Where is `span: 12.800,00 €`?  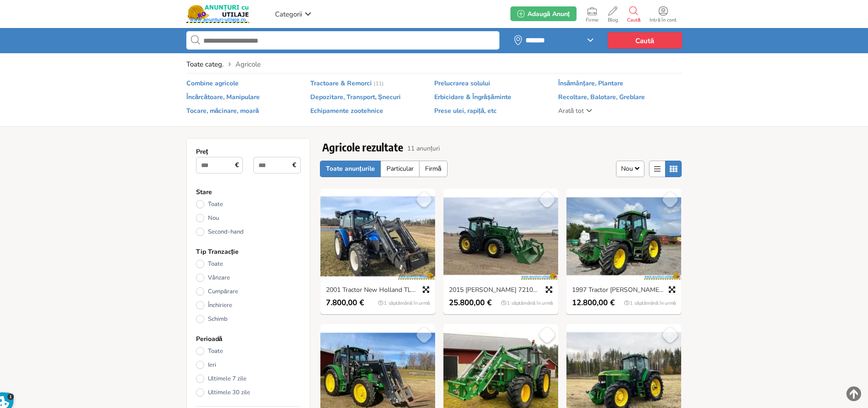 span: 12.800,00 € is located at coordinates (593, 303).